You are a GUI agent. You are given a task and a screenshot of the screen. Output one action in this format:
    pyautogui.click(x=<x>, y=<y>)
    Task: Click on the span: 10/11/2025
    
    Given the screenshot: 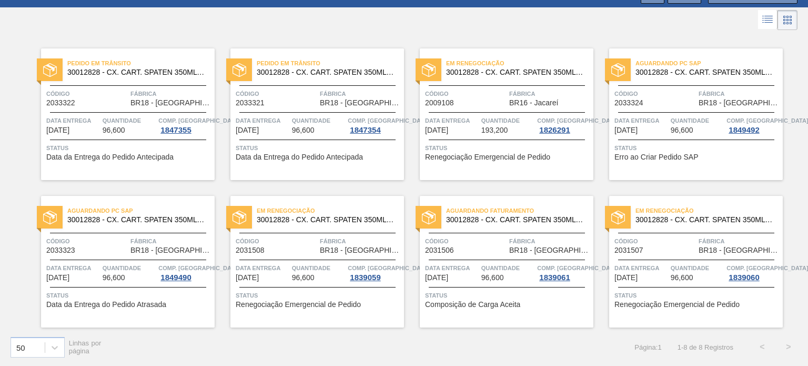 What is the action you would take?
    pyautogui.click(x=247, y=277)
    